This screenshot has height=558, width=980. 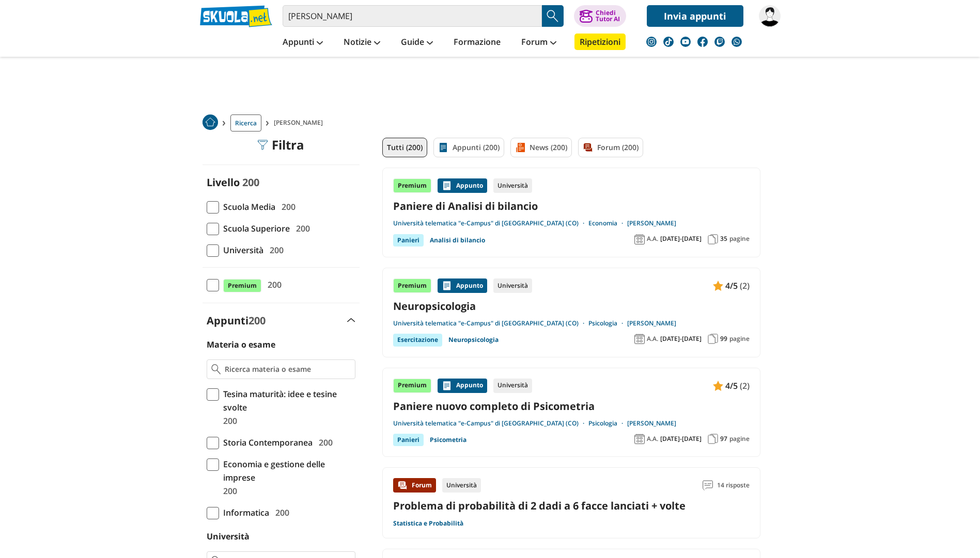 I want to click on span: Ricerca, so click(x=246, y=122).